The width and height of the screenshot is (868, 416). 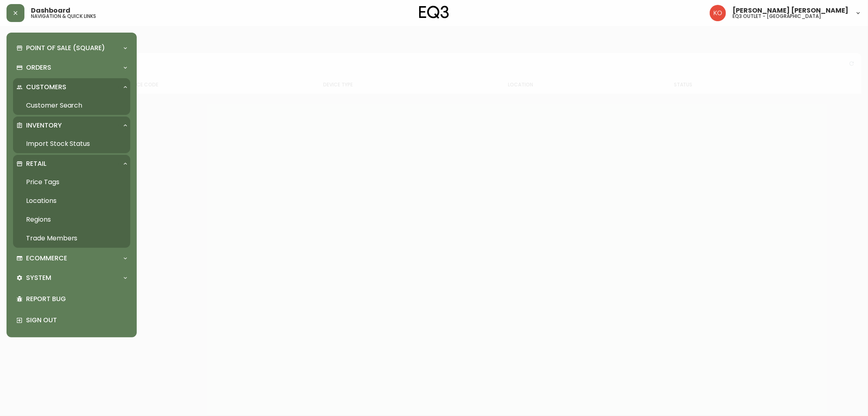 I want to click on div: Inventory, so click(x=72, y=126).